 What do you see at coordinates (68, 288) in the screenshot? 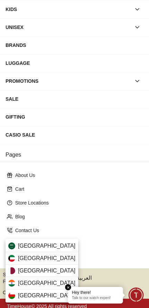
I see `em: Close tooltip` at bounding box center [68, 288].